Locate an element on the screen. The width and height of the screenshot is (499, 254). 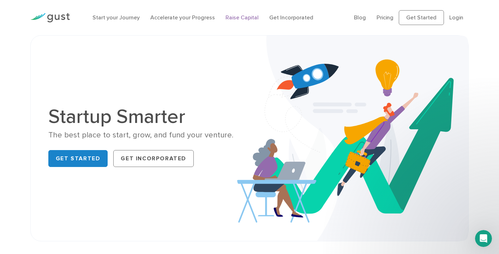
button: go back is located at coordinates (11, 10).